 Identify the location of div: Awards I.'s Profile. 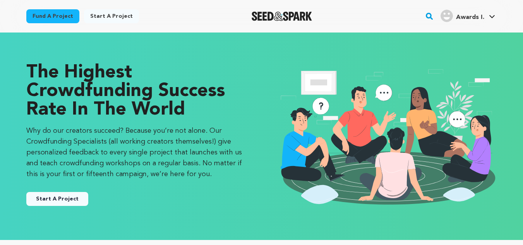
(463, 16).